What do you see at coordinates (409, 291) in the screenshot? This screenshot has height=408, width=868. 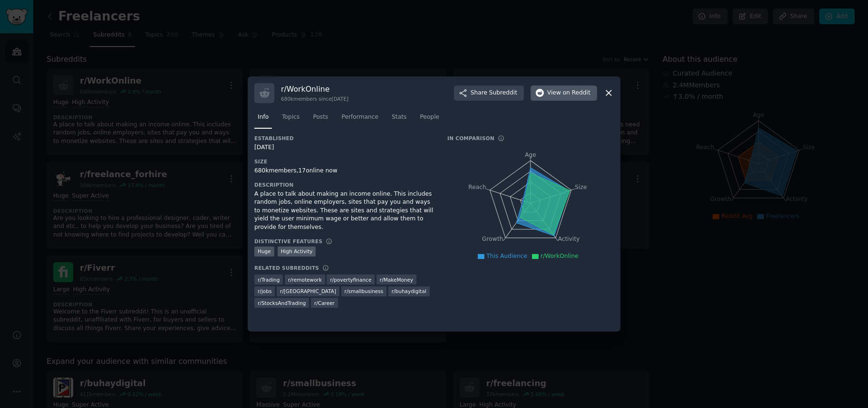 I see `span: r/ buhaydigital` at bounding box center [409, 291].